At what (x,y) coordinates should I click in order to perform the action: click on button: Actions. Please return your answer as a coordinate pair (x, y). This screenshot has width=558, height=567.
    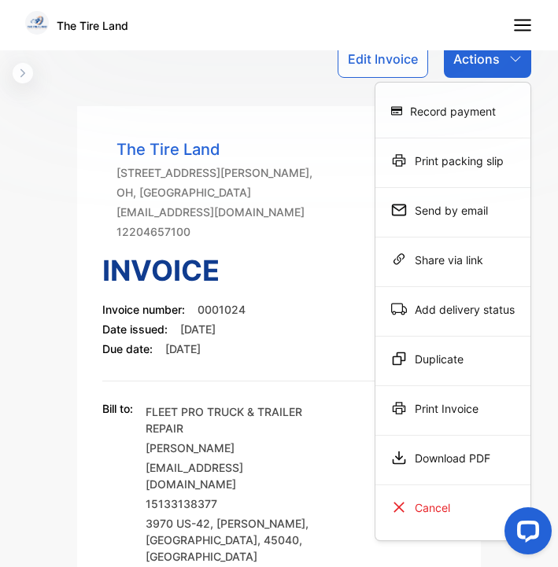
    Looking at the image, I should click on (487, 59).